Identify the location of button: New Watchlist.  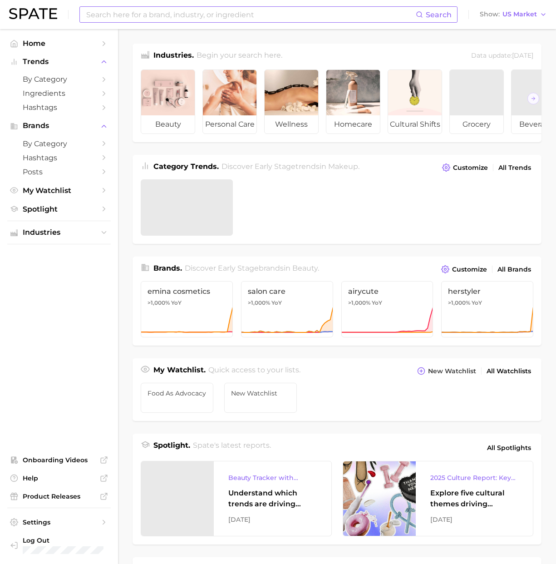
(447, 371).